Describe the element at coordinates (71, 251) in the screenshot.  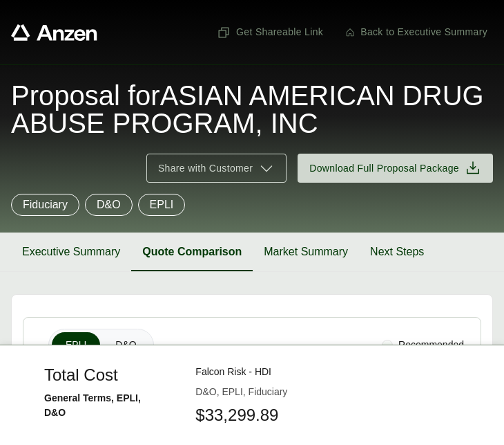
I see `button: Executive Summary` at that location.